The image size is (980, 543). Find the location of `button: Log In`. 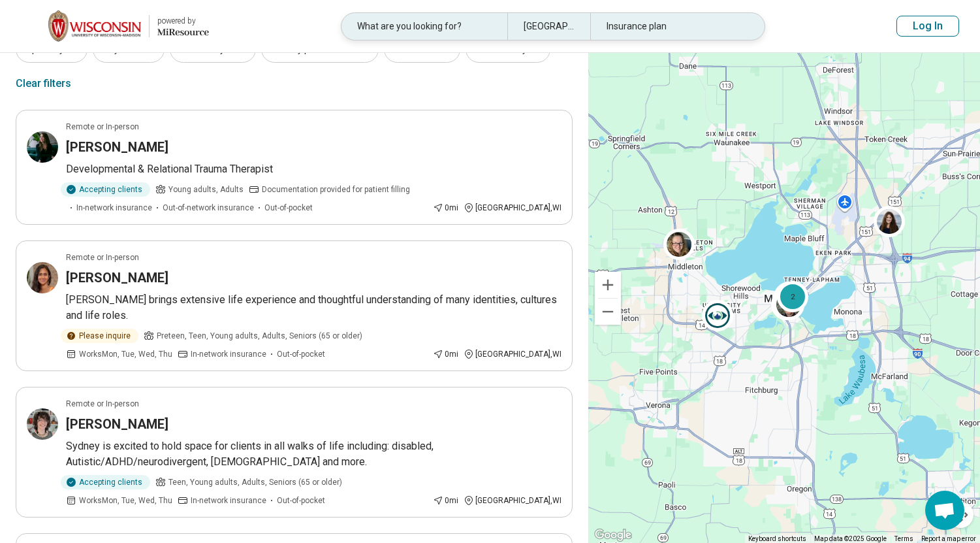

button: Log In is located at coordinates (927, 26).